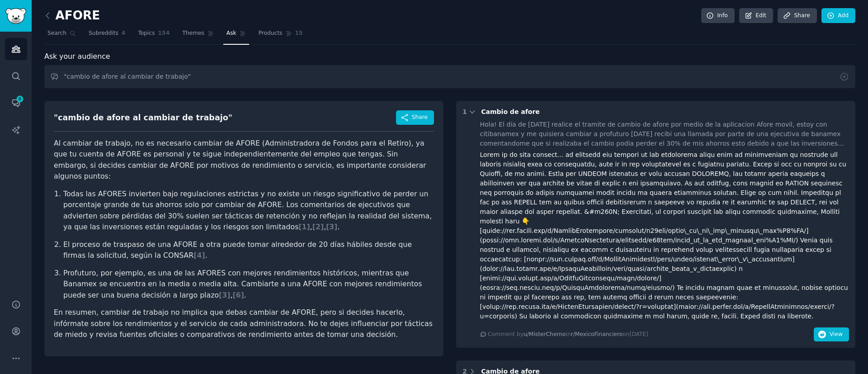 The height and width of the screenshot is (374, 868). What do you see at coordinates (244, 161) in the screenshot?
I see `p: Al cambiar de trabajo, no es necesario cambiar de AFORE (Administradora de Fondos para el Retiro)...` at bounding box center [244, 161].